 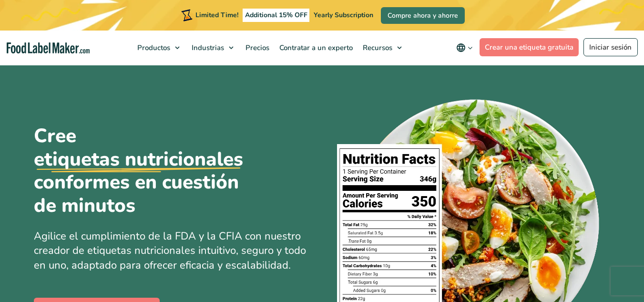 I want to click on span: Recursos, so click(x=376, y=48).